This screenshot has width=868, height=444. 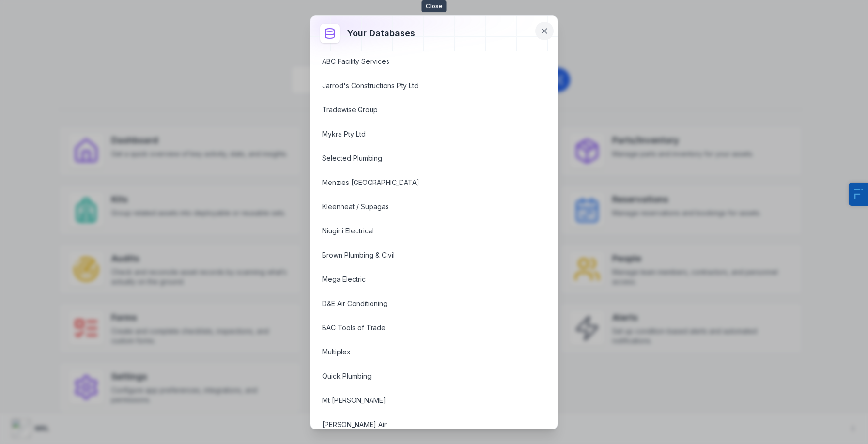 What do you see at coordinates (422, 134) in the screenshot?
I see `a: Mykra Pty Ltd` at bounding box center [422, 134].